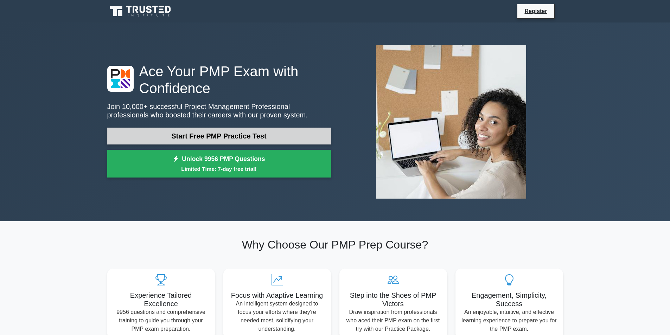  Describe the element at coordinates (219, 80) in the screenshot. I see `h1: Ace Your PMP Exam with Confidence` at that location.